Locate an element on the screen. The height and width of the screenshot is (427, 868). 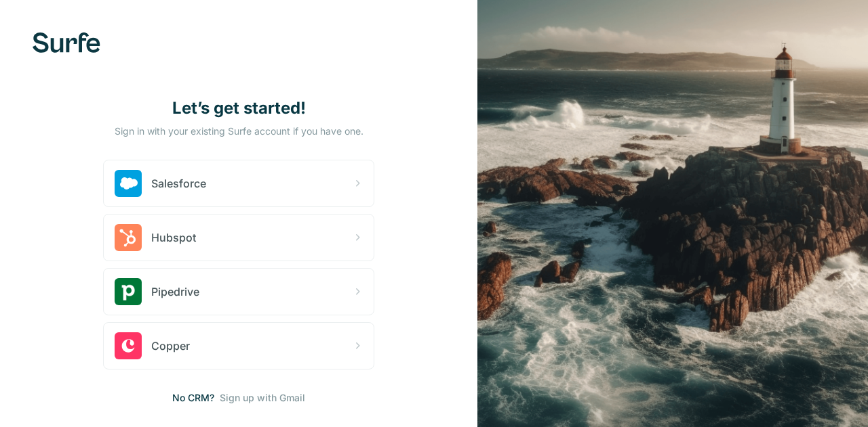
button: Sign up with Gmail is located at coordinates (263, 399).